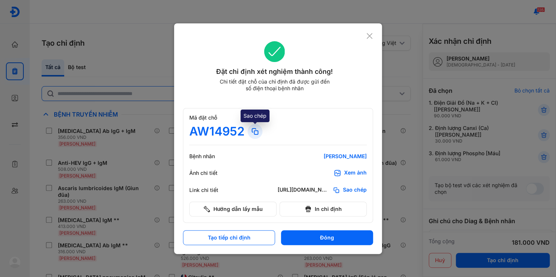 This screenshot has width=556, height=277. I want to click on div: Bệnh nhân, so click(211, 156).